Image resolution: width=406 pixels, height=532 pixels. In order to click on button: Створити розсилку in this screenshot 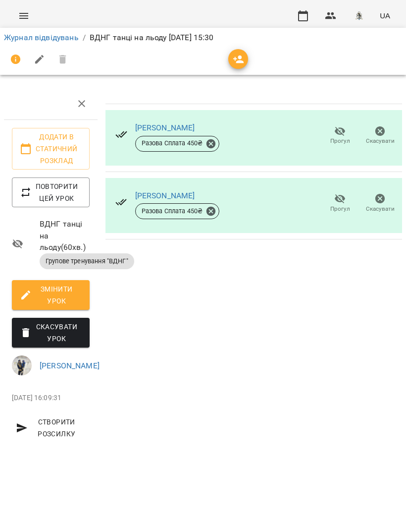, I will do `click(50, 428)`.